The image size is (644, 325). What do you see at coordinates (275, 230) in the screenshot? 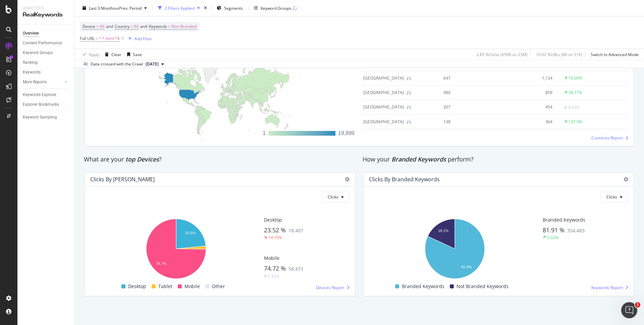
I see `span: 23.52 %` at bounding box center [275, 230].